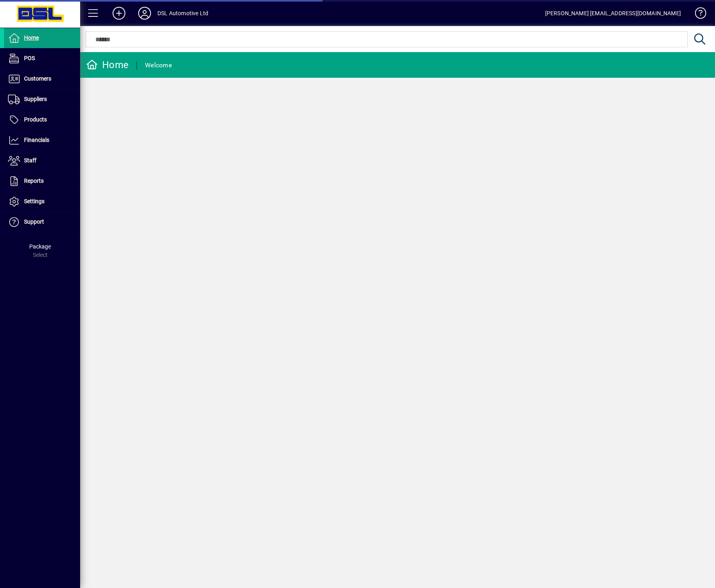 This screenshot has width=715, height=588. What do you see at coordinates (34, 201) in the screenshot?
I see `span: Settings` at bounding box center [34, 201].